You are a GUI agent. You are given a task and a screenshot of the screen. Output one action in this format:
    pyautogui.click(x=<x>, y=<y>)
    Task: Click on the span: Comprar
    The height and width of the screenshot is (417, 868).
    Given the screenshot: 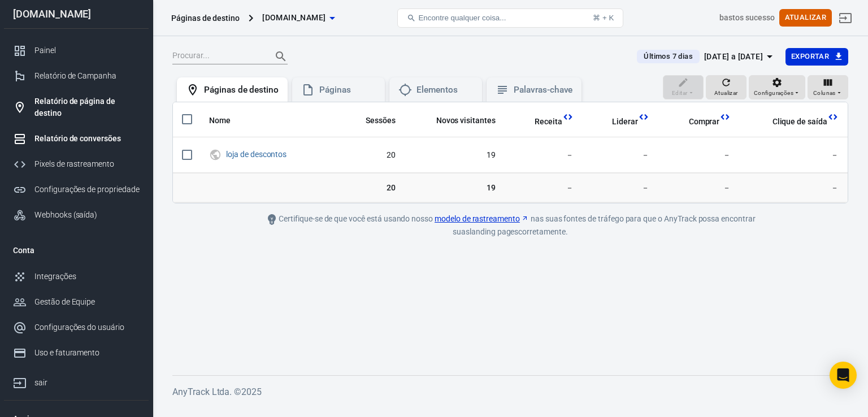 What is the action you would take?
    pyautogui.click(x=697, y=121)
    